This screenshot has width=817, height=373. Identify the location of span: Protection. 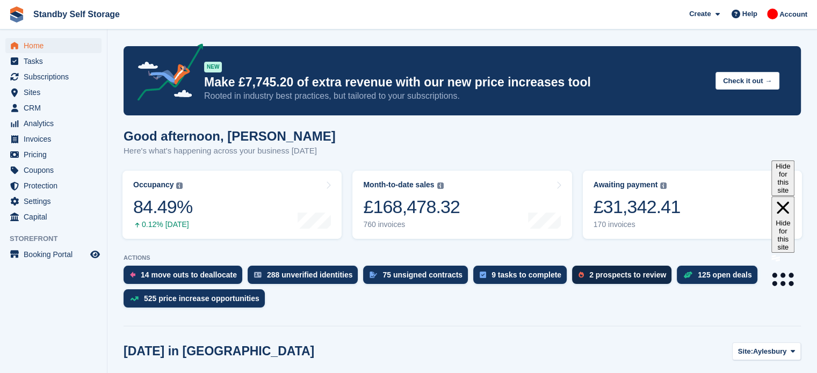
(56, 186).